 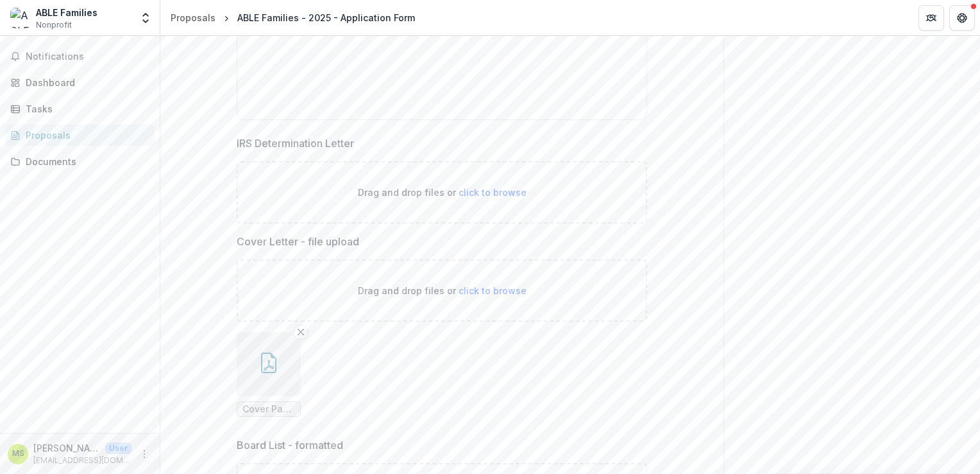 I want to click on div: Marlene Spaulding, so click(x=18, y=453).